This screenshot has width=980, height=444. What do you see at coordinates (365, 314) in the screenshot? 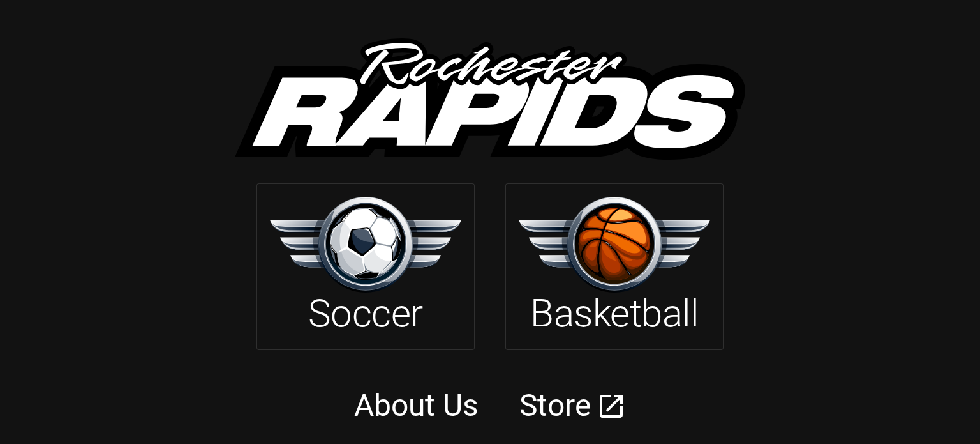
I see `h2: Soccer` at bounding box center [365, 314].